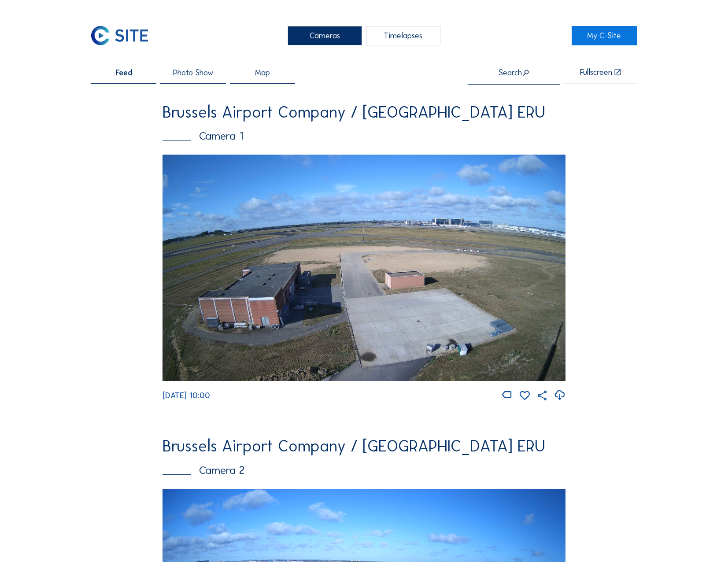 Image resolution: width=728 pixels, height=562 pixels. What do you see at coordinates (364, 136) in the screenshot?
I see `div: Camera 1` at bounding box center [364, 136].